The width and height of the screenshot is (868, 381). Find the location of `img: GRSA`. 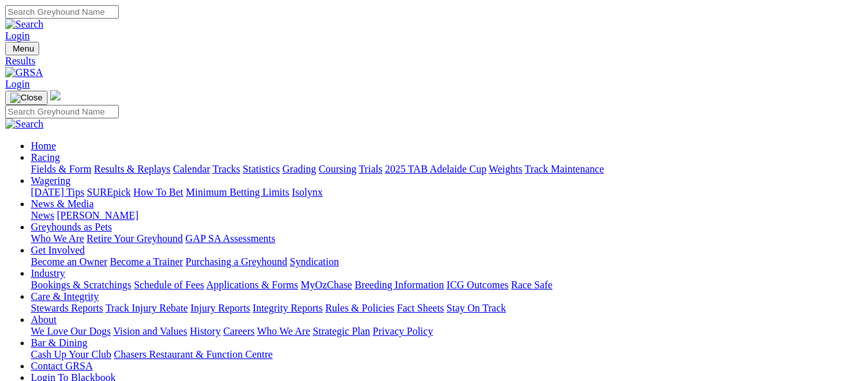

img: GRSA is located at coordinates (24, 73).